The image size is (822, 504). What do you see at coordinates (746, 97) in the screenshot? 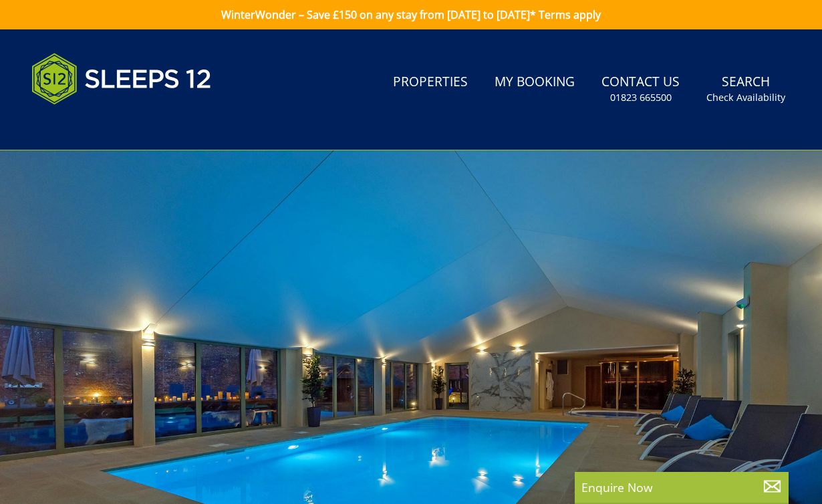
I see `small: Check Availability` at bounding box center [746, 97].